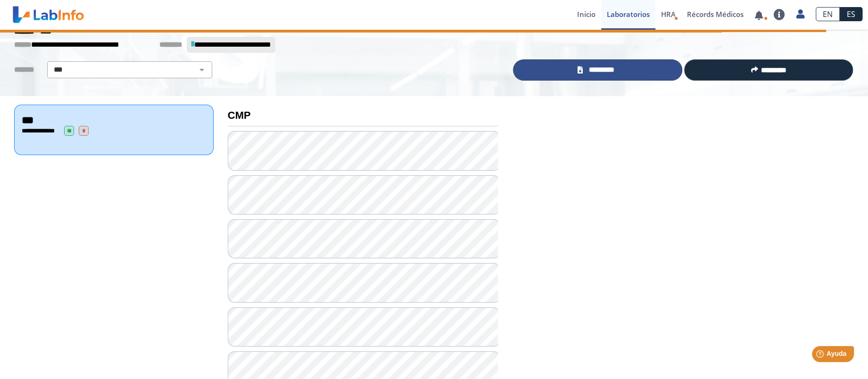  What do you see at coordinates (851, 14) in the screenshot?
I see `a: ES` at bounding box center [851, 14].